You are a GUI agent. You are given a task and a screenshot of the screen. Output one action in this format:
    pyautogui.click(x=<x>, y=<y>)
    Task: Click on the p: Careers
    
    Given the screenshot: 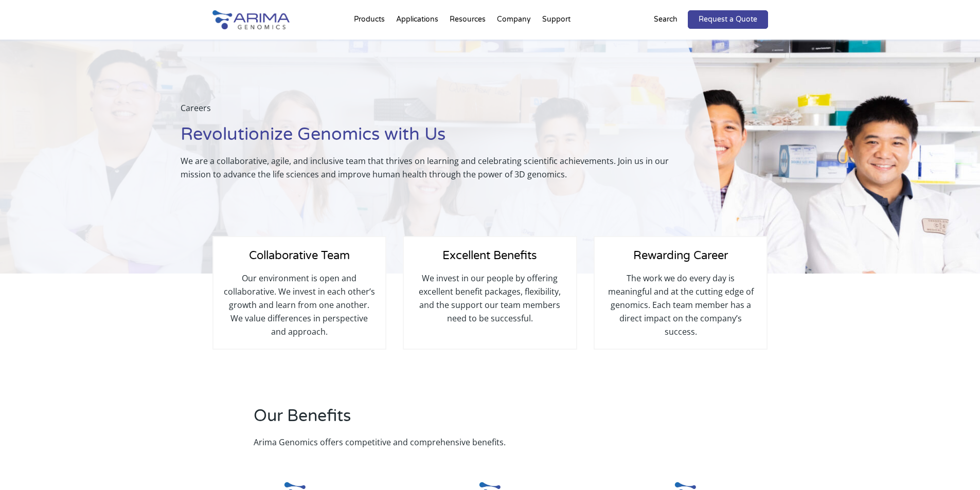 What is the action you would take?
    pyautogui.click(x=438, y=112)
    